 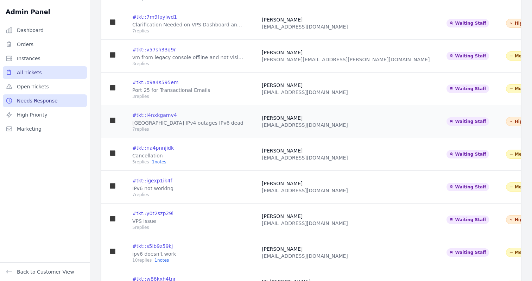 I want to click on a: #tkt::s5lb9z59kj, so click(x=152, y=246).